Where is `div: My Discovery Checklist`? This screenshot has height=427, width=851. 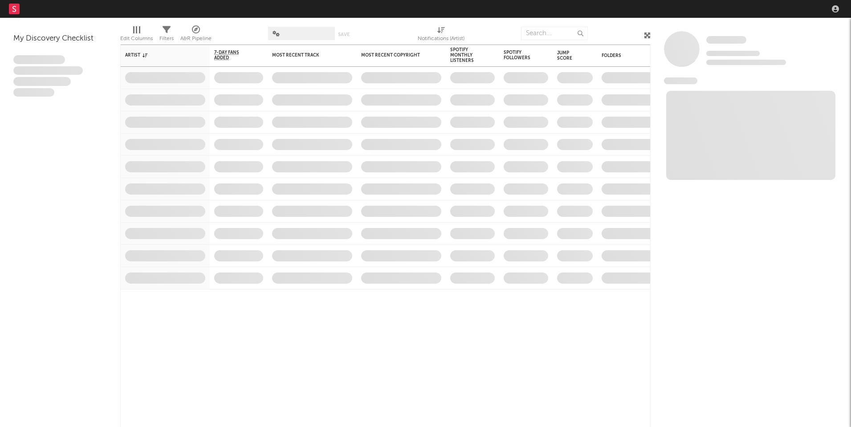
div: My Discovery Checklist is located at coordinates (60, 39).